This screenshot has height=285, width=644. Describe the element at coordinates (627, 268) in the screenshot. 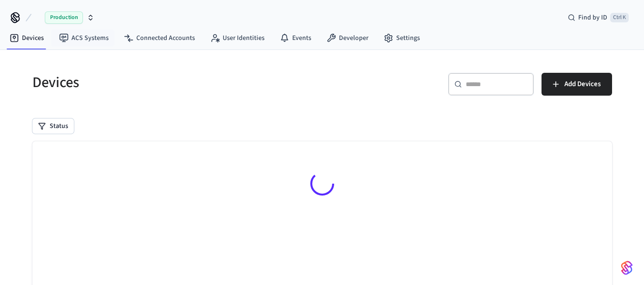

I see `img: SeamLogoGradient.69752ec5.svg` at that location.